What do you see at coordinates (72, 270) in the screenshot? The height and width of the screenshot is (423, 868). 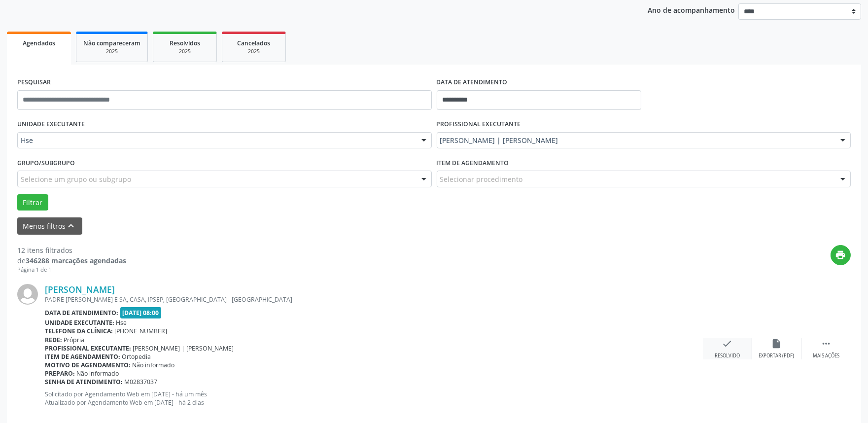 I see `div: Página 1 de 1` at bounding box center [72, 270].